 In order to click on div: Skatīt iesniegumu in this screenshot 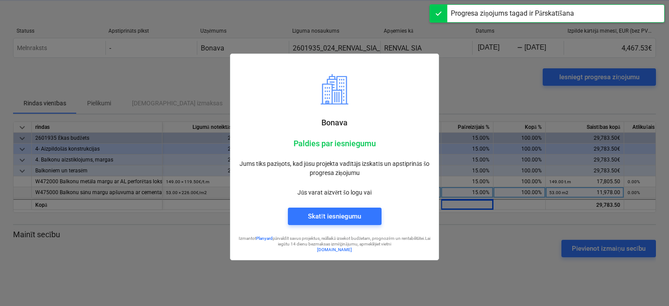, I will do `click(334, 217)`.